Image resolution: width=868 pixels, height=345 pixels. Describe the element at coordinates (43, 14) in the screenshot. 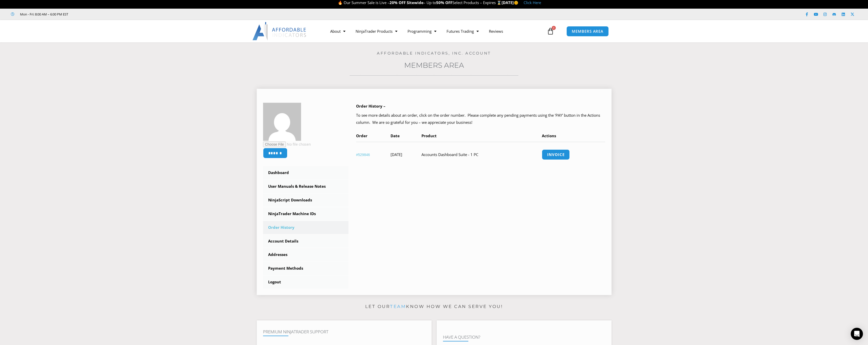

I see `span: Mon - Fri: 8:00 AM – 6:00 PM EST` at that location.